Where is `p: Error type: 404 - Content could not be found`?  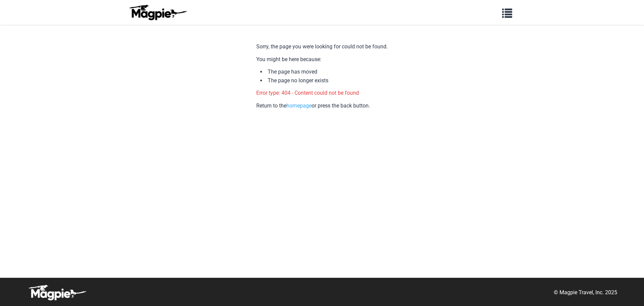 p: Error type: 404 - Content could not be found is located at coordinates (322, 93).